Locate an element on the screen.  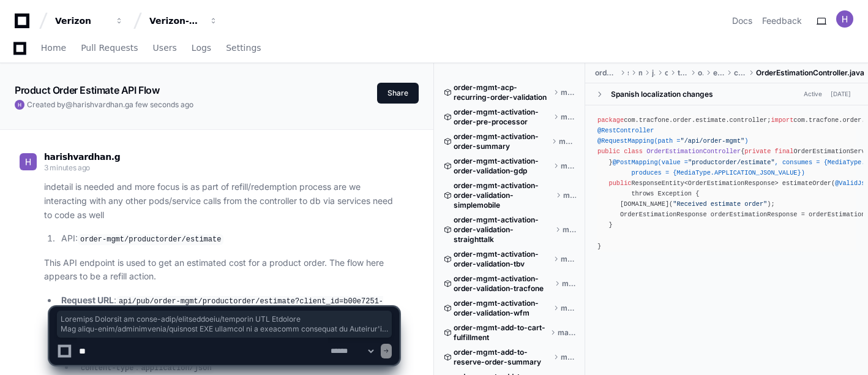
app-text-character-animate: Product Order Estimate API Flow is located at coordinates (87, 90).